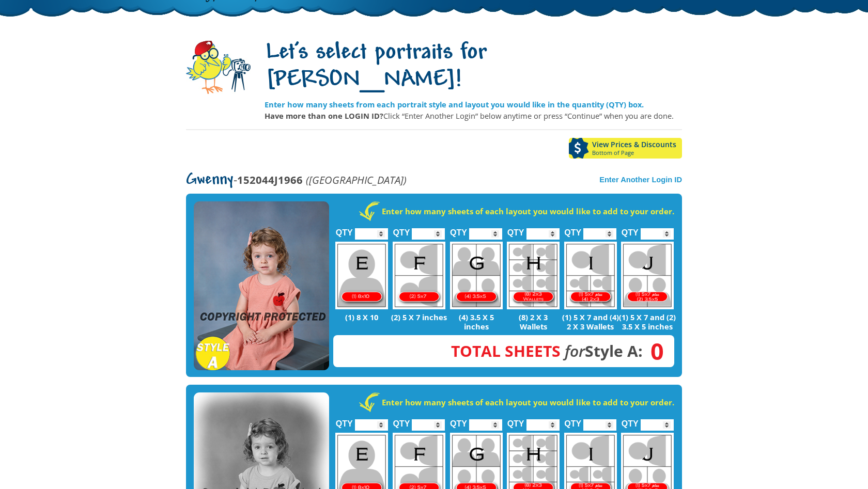 The width and height of the screenshot is (868, 489). Describe the element at coordinates (591, 275) in the screenshot. I see `img: I` at that location.